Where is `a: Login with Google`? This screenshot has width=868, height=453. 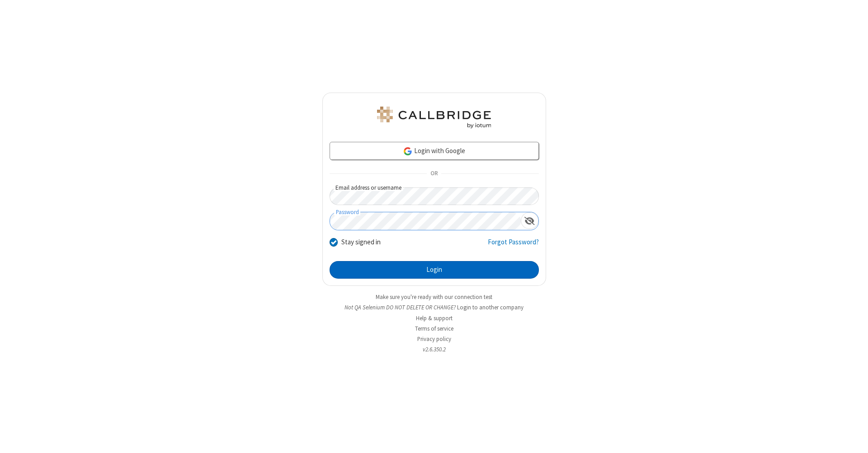 a: Login with Google is located at coordinates (434, 151).